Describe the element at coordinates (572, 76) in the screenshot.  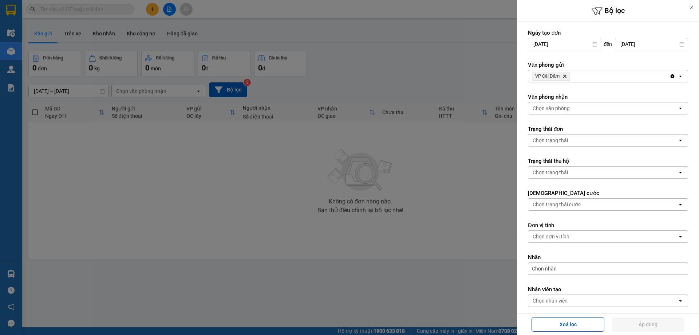
I see `input: Selected VP Cái Dăm.` at that location.